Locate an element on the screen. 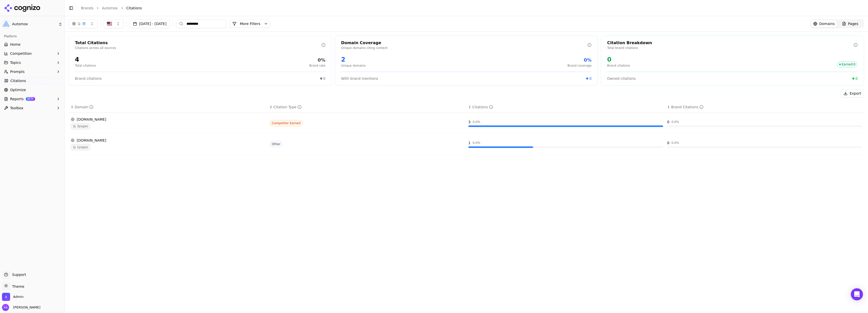  span: Admin is located at coordinates (18, 296).